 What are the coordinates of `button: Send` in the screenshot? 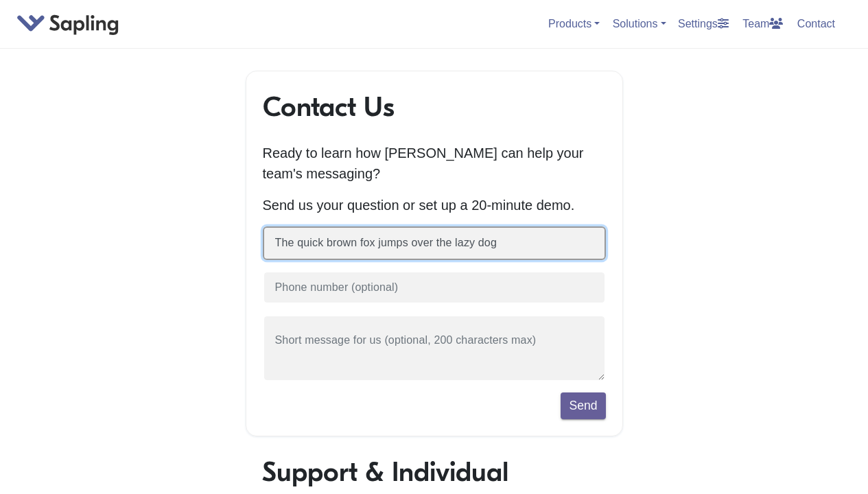 It's located at (582, 405).